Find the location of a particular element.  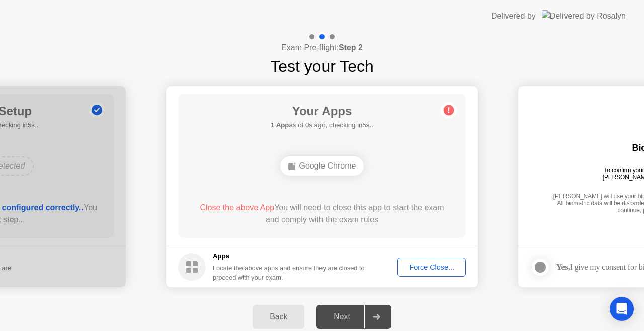

strong: Yes, is located at coordinates (563, 267).